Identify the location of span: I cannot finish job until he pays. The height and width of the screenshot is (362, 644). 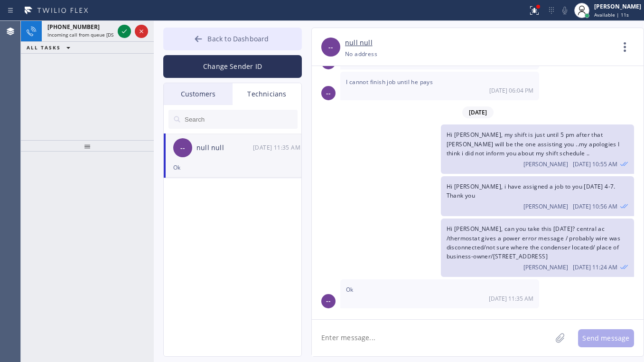
(389, 81).